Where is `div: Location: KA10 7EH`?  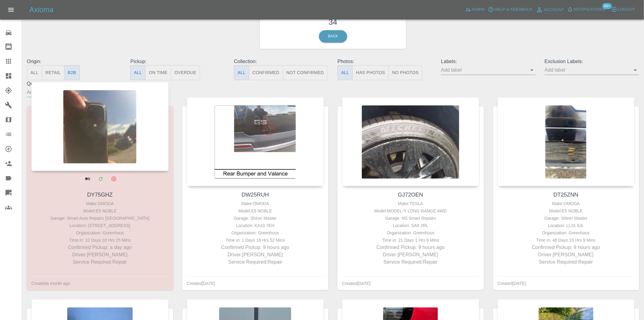 div: Location: KA10 7EH is located at coordinates (256, 226).